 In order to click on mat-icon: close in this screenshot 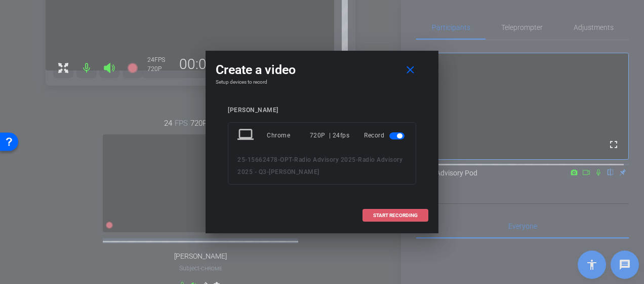, I will do `click(410, 70)`.